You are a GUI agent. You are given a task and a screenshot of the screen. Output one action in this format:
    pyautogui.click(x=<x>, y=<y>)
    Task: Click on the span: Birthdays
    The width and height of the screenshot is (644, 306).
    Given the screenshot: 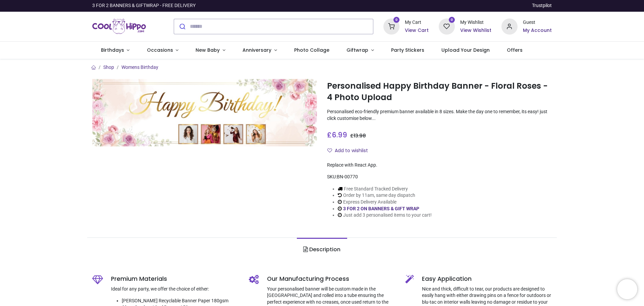 What is the action you would take?
    pyautogui.click(x=112, y=50)
    